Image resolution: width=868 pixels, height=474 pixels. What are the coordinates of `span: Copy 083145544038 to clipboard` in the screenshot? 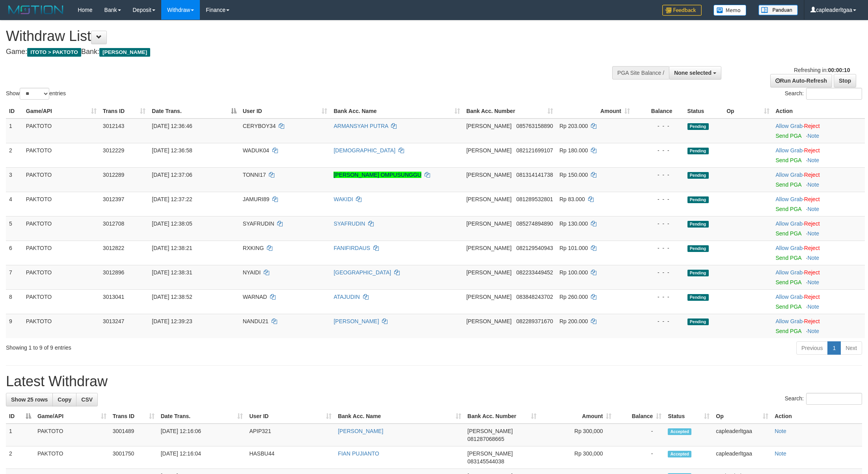 It's located at (486, 462).